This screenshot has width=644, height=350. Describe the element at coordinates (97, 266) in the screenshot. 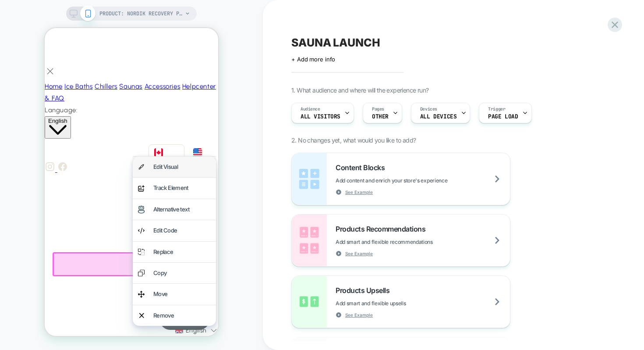

I see `img: move element` at that location.